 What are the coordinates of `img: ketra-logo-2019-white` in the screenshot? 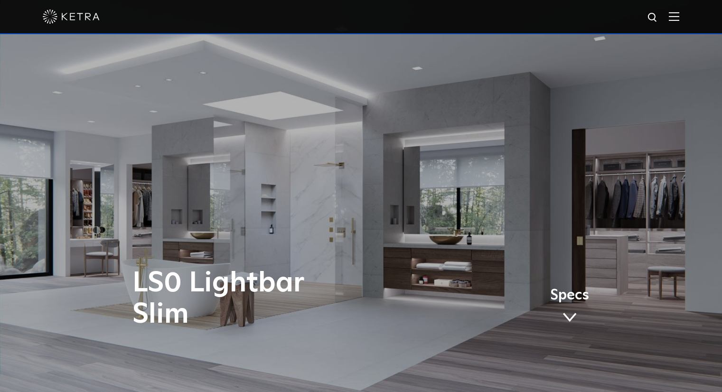 It's located at (71, 17).